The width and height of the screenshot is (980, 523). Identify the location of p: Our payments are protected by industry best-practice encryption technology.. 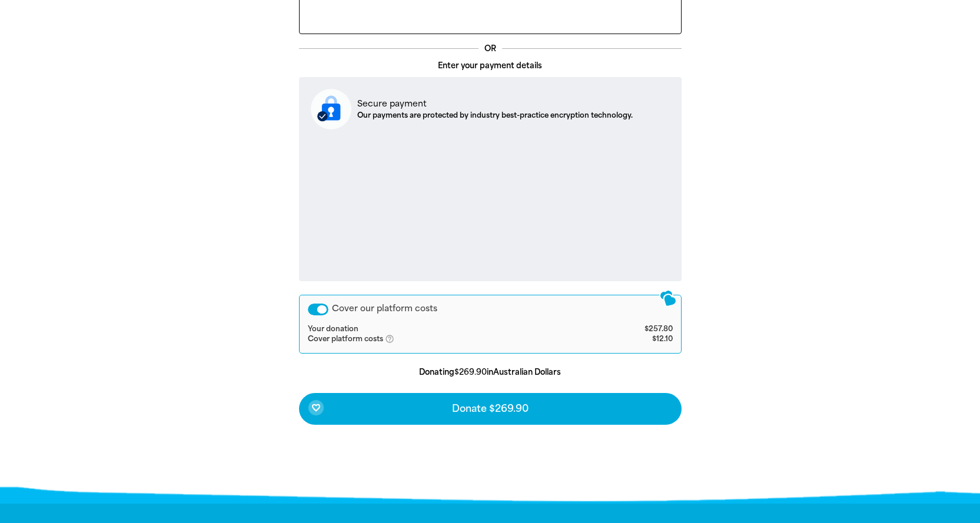
(495, 115).